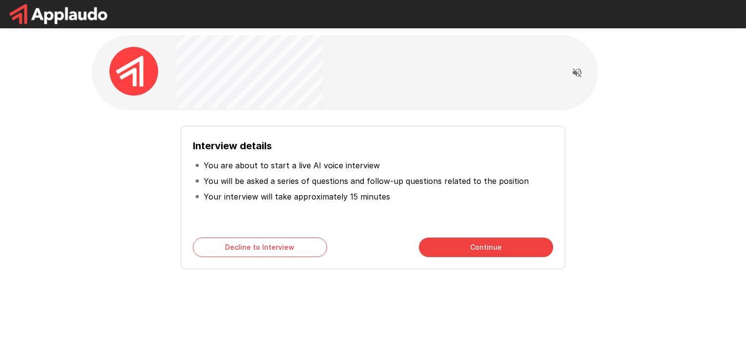 This screenshot has height=360, width=746. What do you see at coordinates (233, 146) in the screenshot?
I see `b: Interview details` at bounding box center [233, 146].